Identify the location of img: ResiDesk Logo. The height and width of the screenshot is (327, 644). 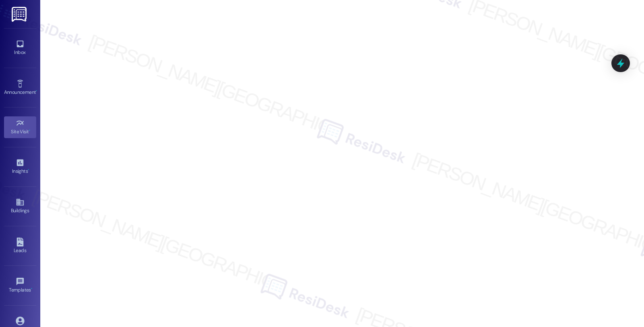
(19, 14).